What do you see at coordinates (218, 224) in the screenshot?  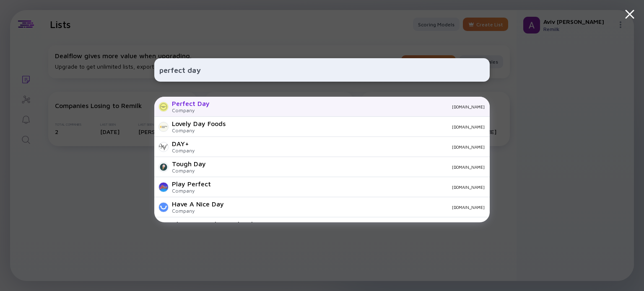 I see `div: Three Day Rule Matchmaking` at bounding box center [218, 224].